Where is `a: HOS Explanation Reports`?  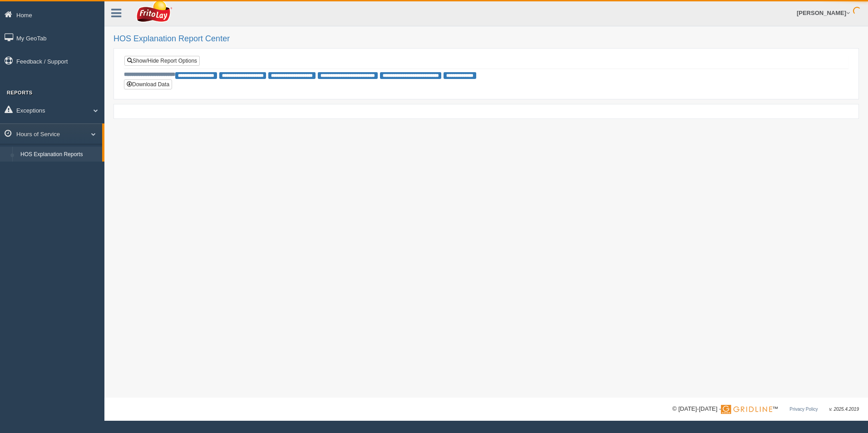
a: HOS Explanation Reports is located at coordinates (59, 155).